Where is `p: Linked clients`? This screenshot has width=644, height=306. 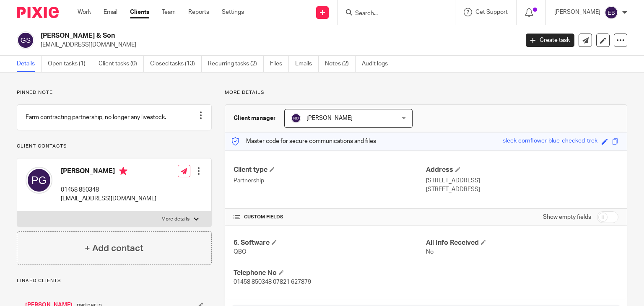
p: Linked clients is located at coordinates (114, 281).